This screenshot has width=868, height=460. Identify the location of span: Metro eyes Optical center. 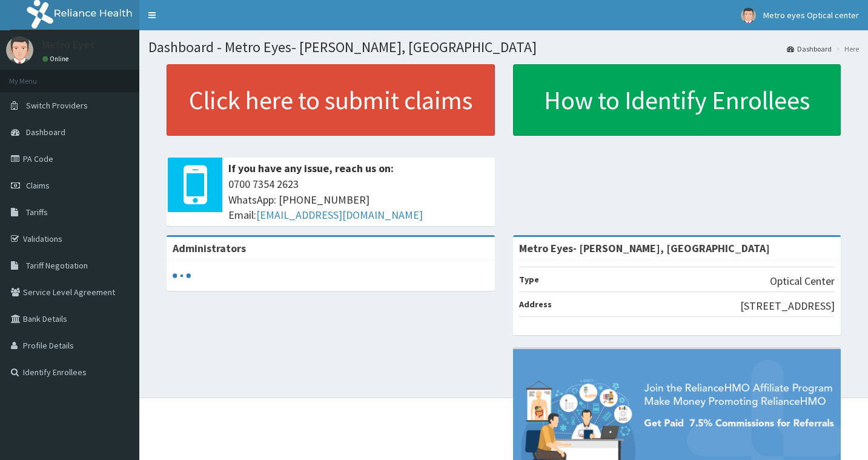
(811, 15).